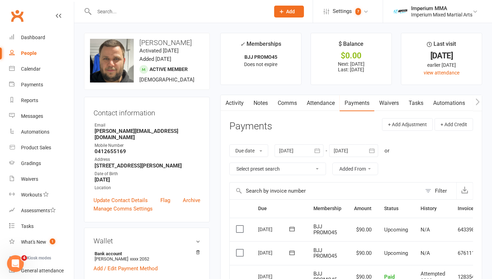 This screenshot has width=492, height=279. I want to click on div: Memberships, so click(260, 46).